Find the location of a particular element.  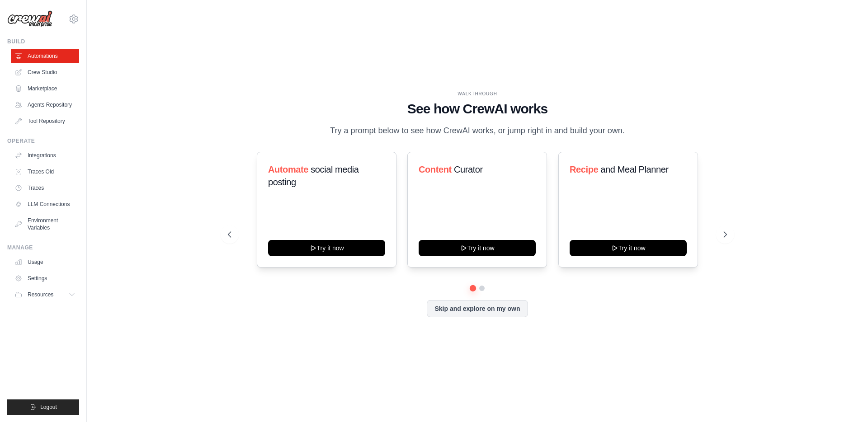

a: Traces Old is located at coordinates (45, 172).